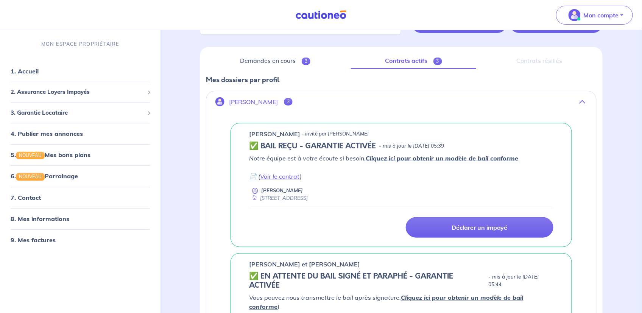 The height and width of the screenshot is (313, 642). I want to click on div: 4. Publier mes annonces, so click(80, 134).